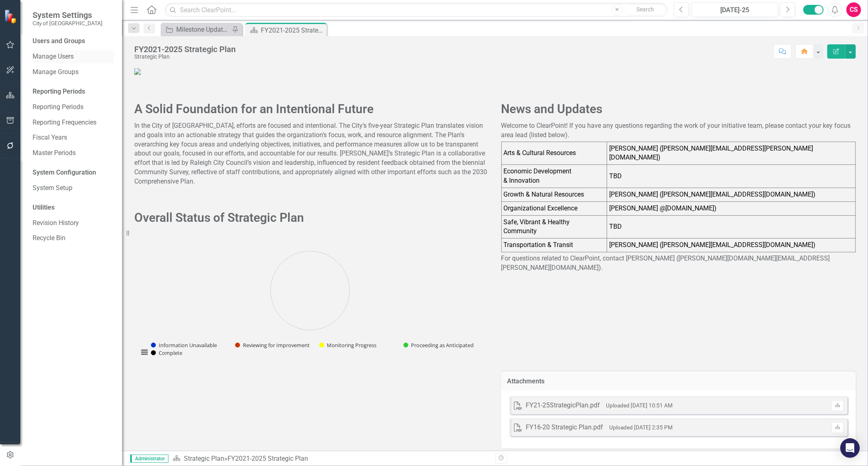 This screenshot has height=466, width=868. Describe the element at coordinates (554, 209) in the screenshot. I see `td: Organizational Excellence` at that location.